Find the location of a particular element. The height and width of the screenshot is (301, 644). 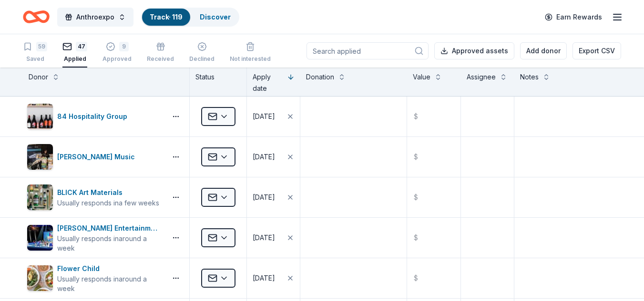

div: Saved is located at coordinates (35, 59).